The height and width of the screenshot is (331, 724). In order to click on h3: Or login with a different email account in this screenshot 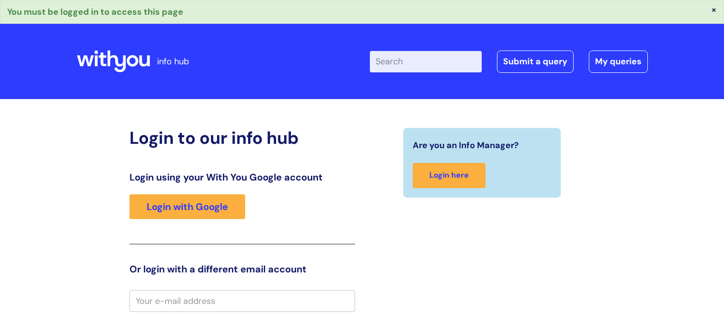, I will do `click(242, 269)`.